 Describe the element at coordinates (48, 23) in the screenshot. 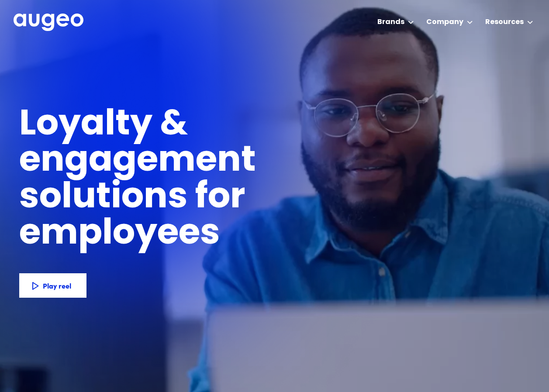

I see `a: home` at that location.